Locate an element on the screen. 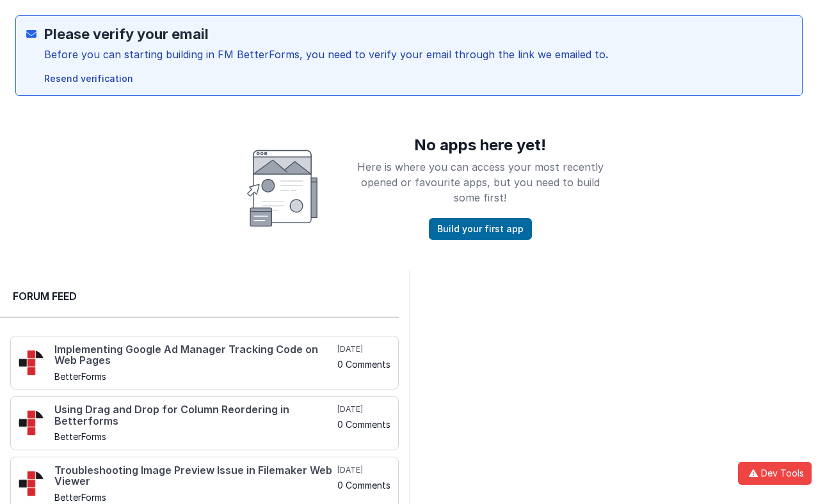 The image size is (818, 504). img: 295_2.png is located at coordinates (32, 483).